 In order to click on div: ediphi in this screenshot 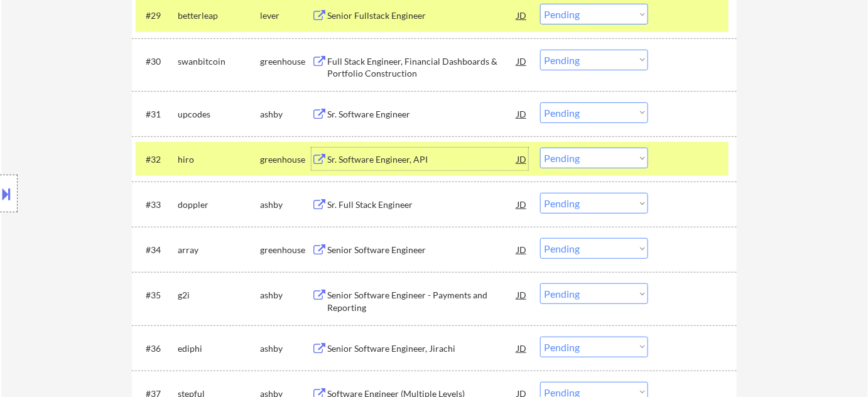, I will do `click(218, 349)`.